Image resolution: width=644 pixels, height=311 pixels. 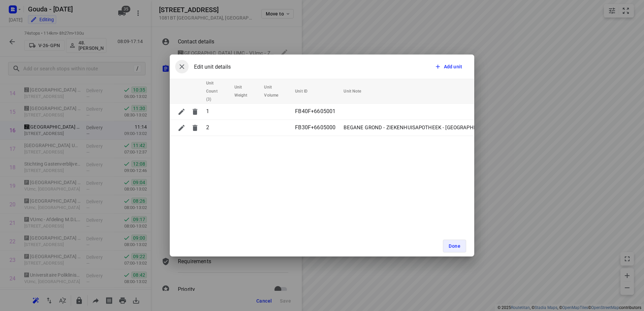 I want to click on span: Done, so click(x=454, y=246).